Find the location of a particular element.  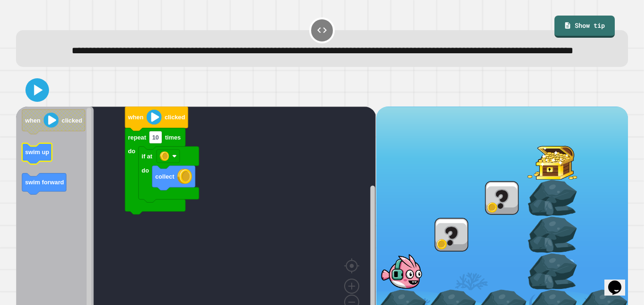

text: swim forward is located at coordinates (44, 182).